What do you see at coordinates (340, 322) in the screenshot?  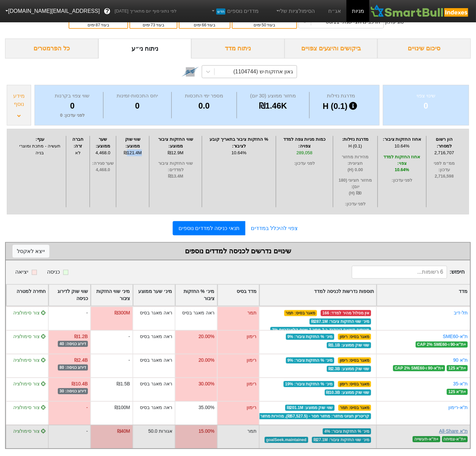 I see `span: מינ׳ שווי החזקות ציבור : ₪287.1M` at bounding box center [340, 322].